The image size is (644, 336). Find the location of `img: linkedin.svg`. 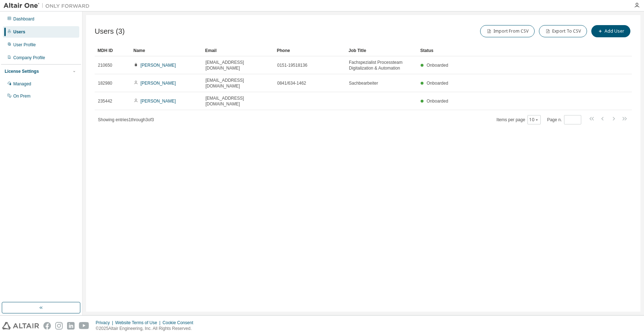

img: linkedin.svg is located at coordinates (71, 326).